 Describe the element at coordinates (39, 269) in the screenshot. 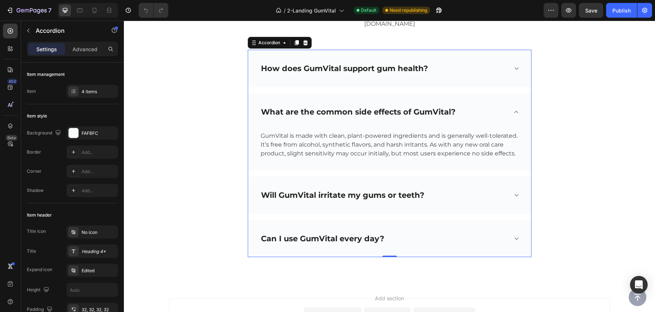

I see `div: Expand icon` at that location.